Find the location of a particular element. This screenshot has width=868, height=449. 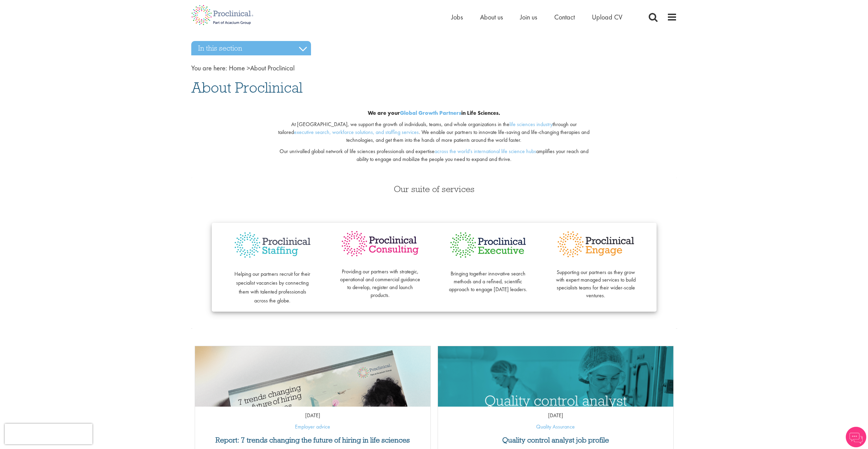

span: Helping our partners recruit for their specialist vacancies by connecting them with talented prof... is located at coordinates (272, 287).